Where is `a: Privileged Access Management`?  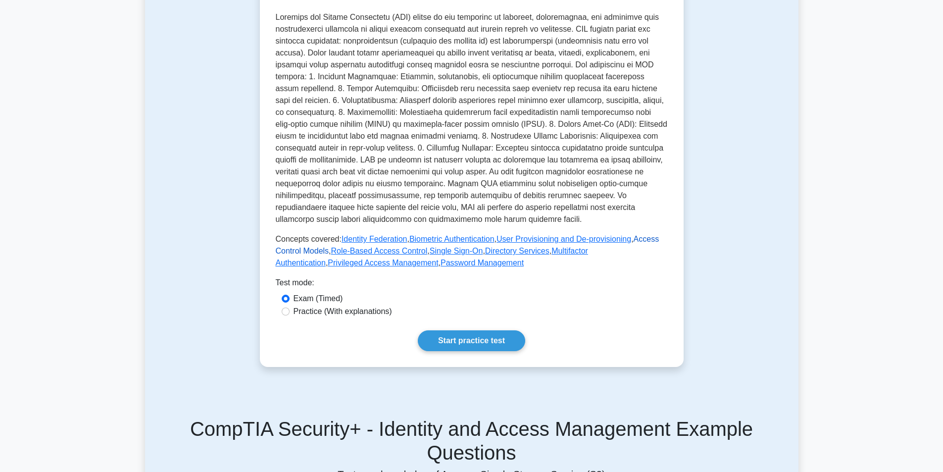
a: Privileged Access Management is located at coordinates (383, 262).